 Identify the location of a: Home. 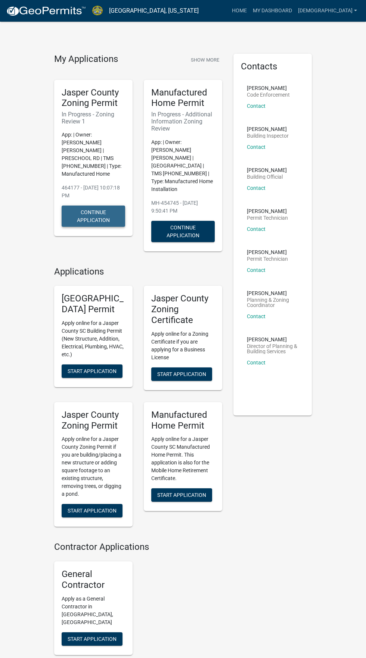
(239, 11).